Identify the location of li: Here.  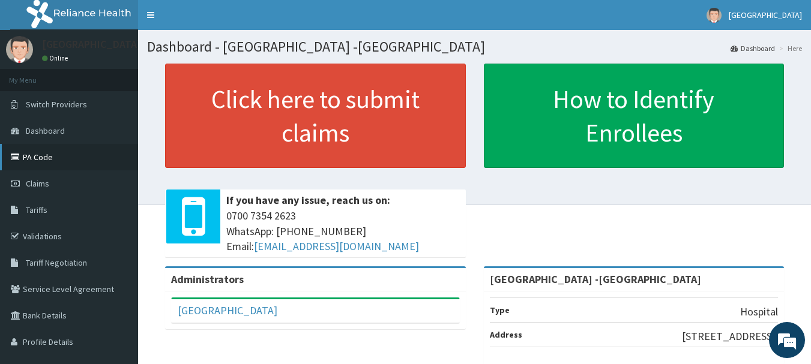
(789, 48).